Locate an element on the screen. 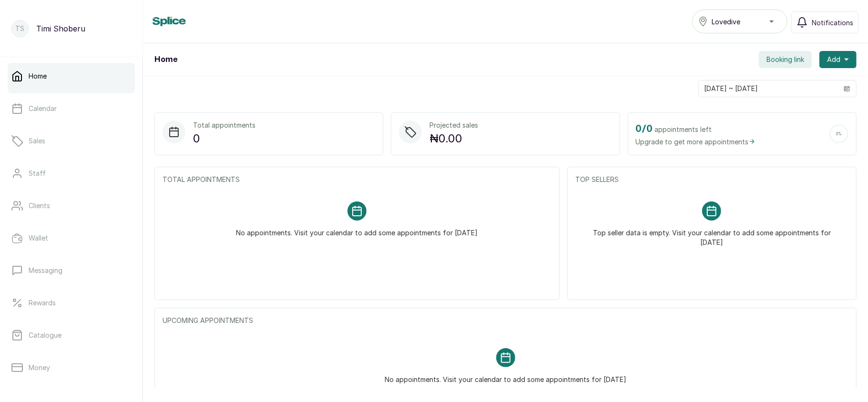 The height and width of the screenshot is (402, 868). a: Wallet is located at coordinates (71, 238).